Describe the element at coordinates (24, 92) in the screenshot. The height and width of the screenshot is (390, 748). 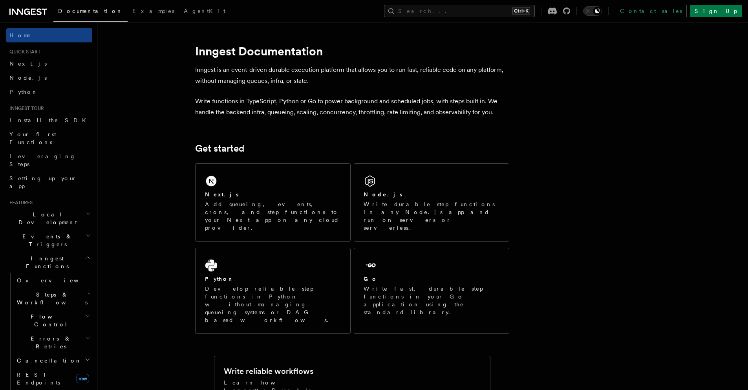
I see `span: Python` at that location.